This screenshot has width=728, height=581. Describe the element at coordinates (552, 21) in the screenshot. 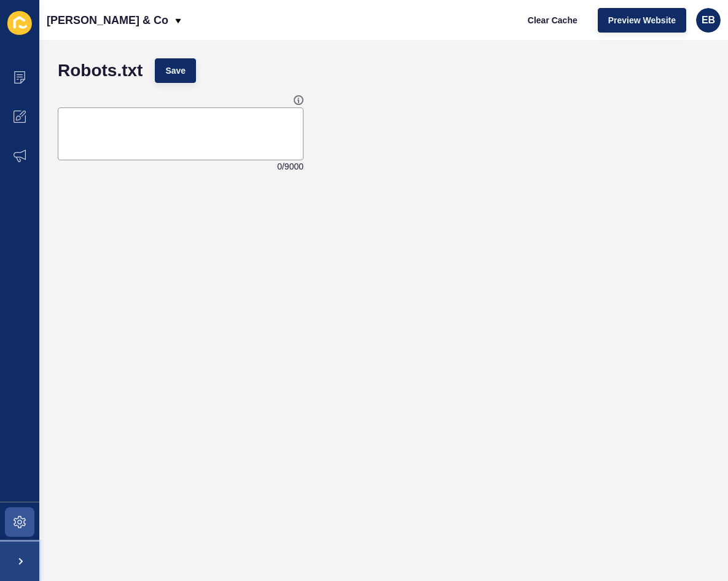

I see `span: Clear Cache` at that location.